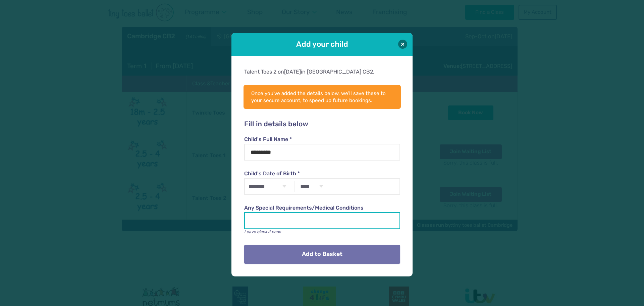  What do you see at coordinates (322, 97) in the screenshot?
I see `p: Once you've added the details below, we'll save these to your secure account, to speed up future ...` at bounding box center [322, 97].